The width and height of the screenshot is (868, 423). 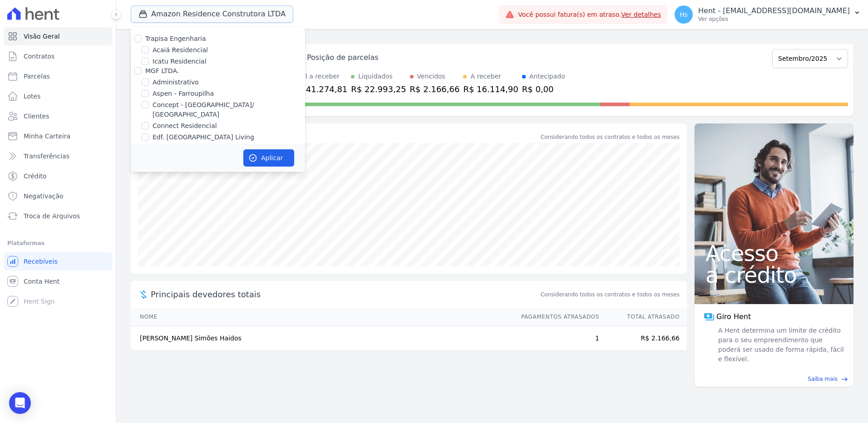 What do you see at coordinates (58, 136) in the screenshot?
I see `a: Minha Carteira` at bounding box center [58, 136].